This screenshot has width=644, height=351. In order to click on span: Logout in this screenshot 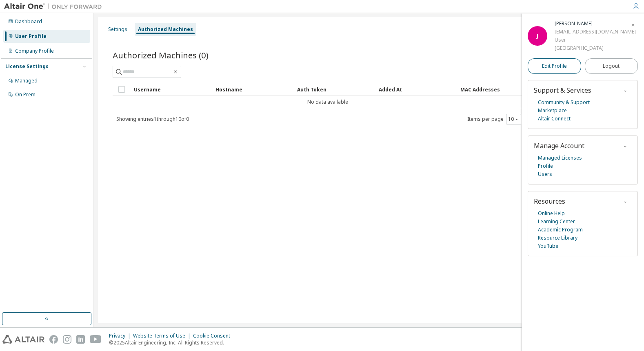, I will do `click(611, 66)`.